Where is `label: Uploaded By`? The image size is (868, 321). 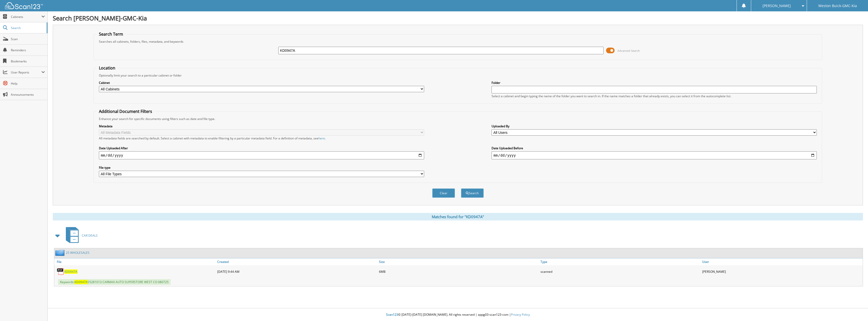 label: Uploaded By is located at coordinates (654, 126).